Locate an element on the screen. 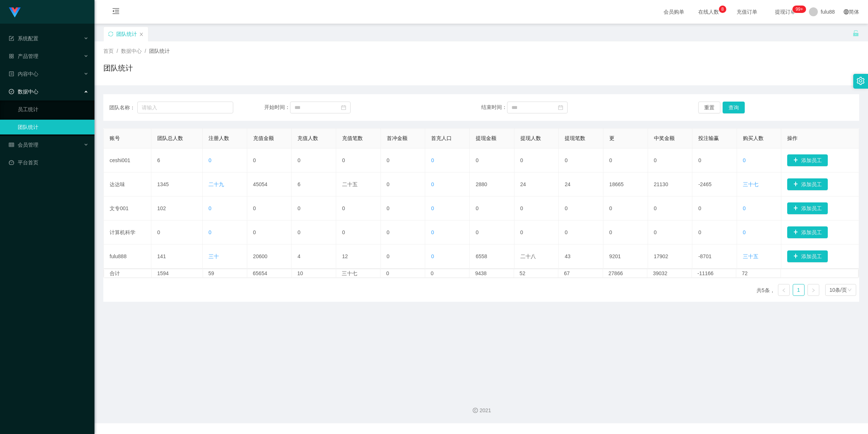 This screenshot has width=868, height=434. font: 1594 is located at coordinates (163, 273).